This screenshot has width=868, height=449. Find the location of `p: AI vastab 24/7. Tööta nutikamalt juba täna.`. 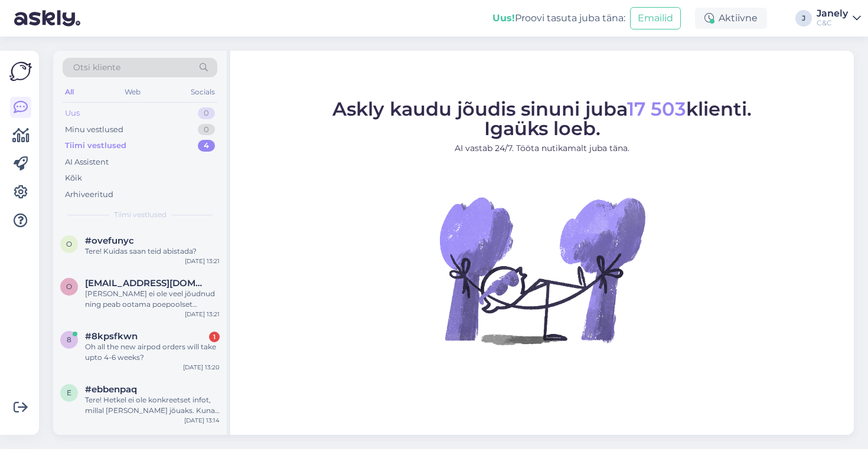

p: AI vastab 24/7. Tööta nutikamalt juba täna. is located at coordinates (542, 148).